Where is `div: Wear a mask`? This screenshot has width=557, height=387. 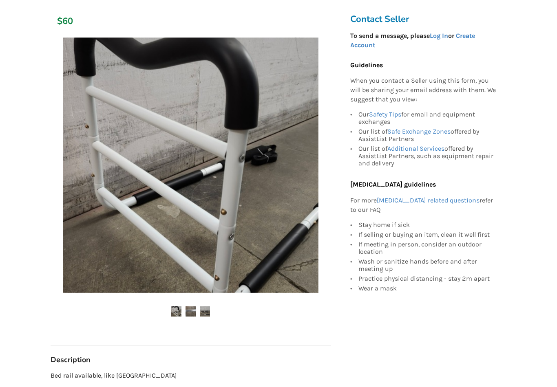
div: Wear a mask is located at coordinates (427, 288).